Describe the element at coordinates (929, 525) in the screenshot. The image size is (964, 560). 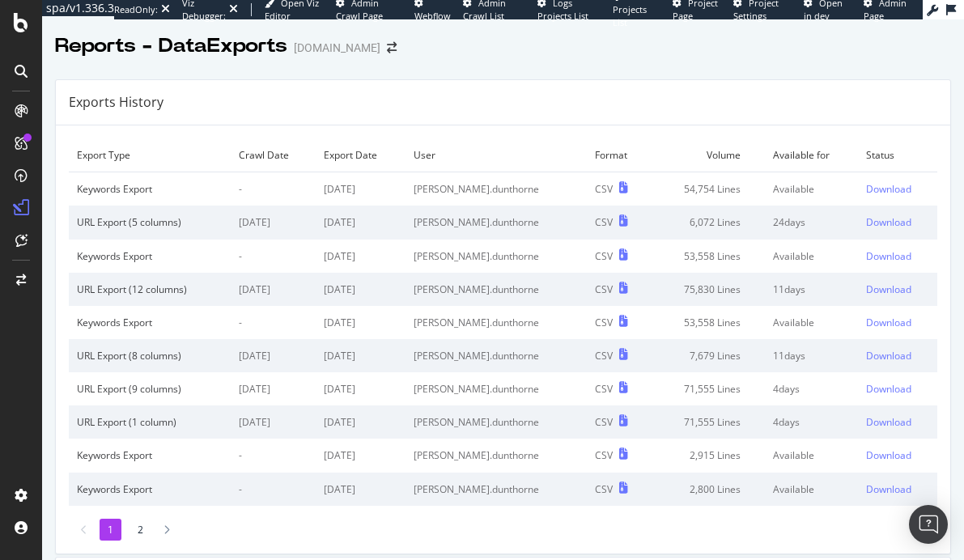
I see `div: Open Intercom Messenger` at that location.